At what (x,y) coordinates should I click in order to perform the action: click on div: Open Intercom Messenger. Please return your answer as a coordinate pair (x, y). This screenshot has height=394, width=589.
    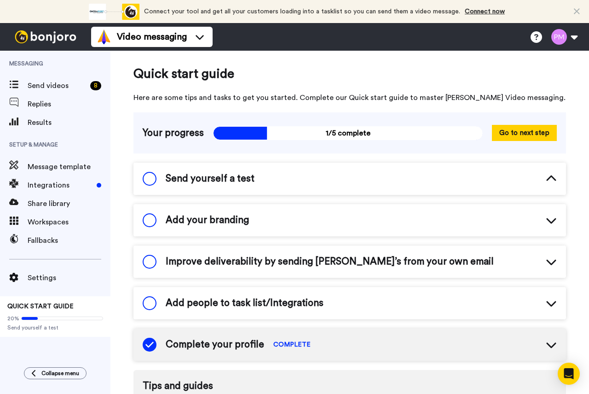
    Looking at the image, I should click on (569, 373).